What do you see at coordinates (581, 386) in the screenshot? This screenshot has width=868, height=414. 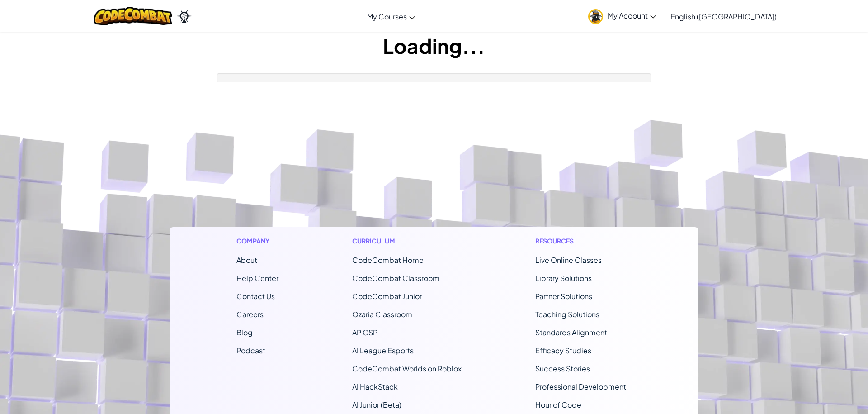 I see `a: Professional Development` at bounding box center [581, 386].